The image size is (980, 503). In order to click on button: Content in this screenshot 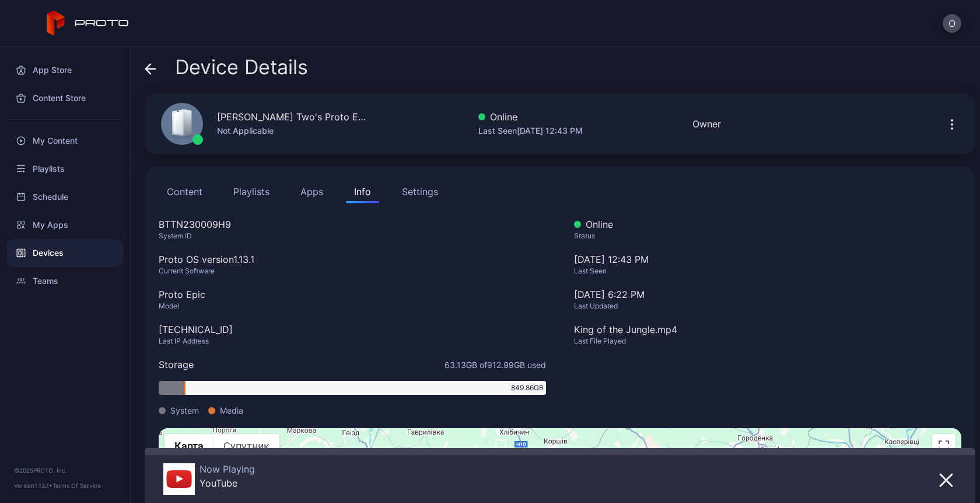, I will do `click(184, 191)`.